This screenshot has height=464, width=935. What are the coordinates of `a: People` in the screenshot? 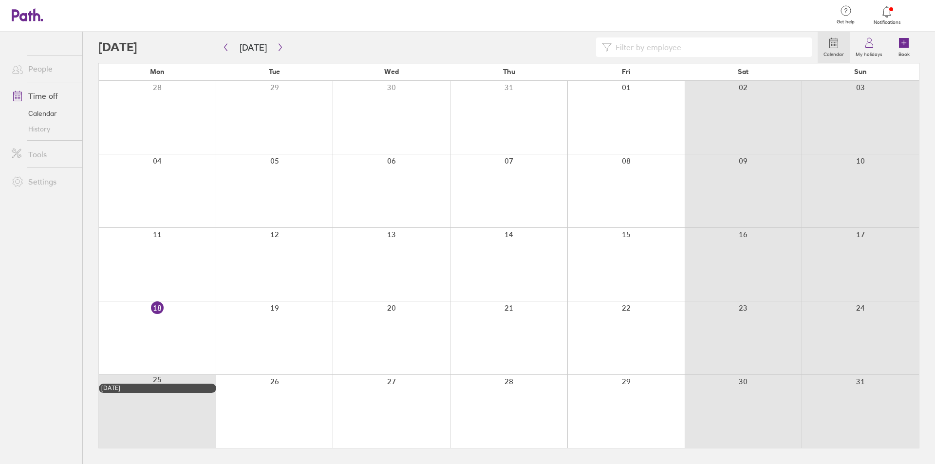 It's located at (43, 69).